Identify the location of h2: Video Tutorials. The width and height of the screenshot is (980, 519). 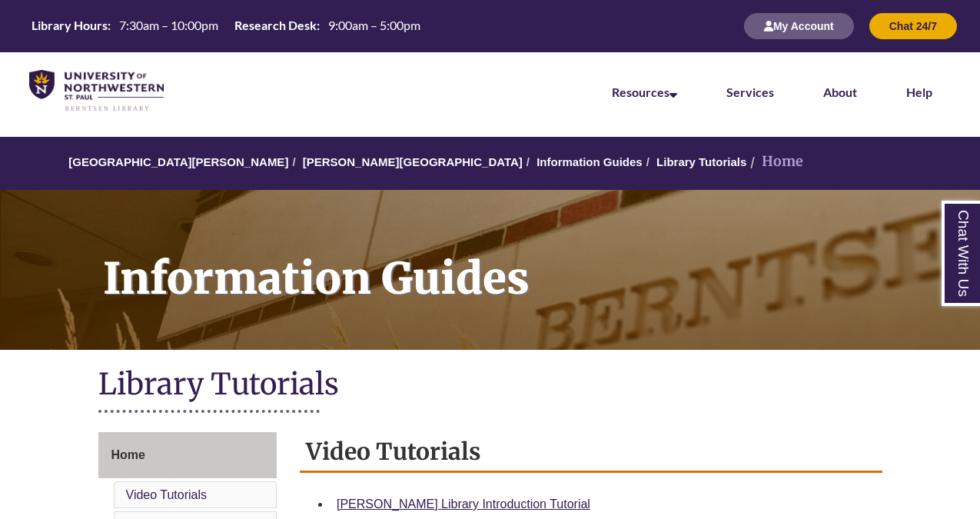
(591, 452).